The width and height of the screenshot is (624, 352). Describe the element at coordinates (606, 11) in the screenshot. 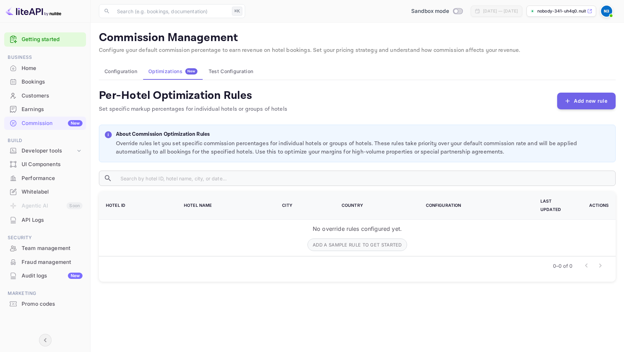

I see `img: Nobody 341` at that location.